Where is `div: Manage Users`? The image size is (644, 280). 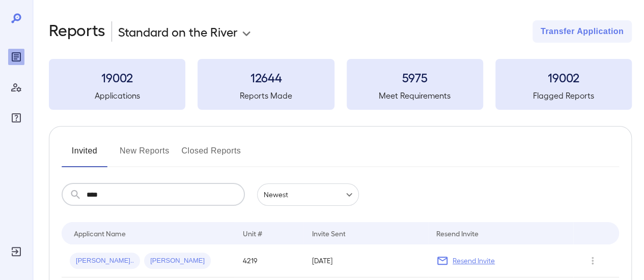 div: Manage Users is located at coordinates (16, 87).